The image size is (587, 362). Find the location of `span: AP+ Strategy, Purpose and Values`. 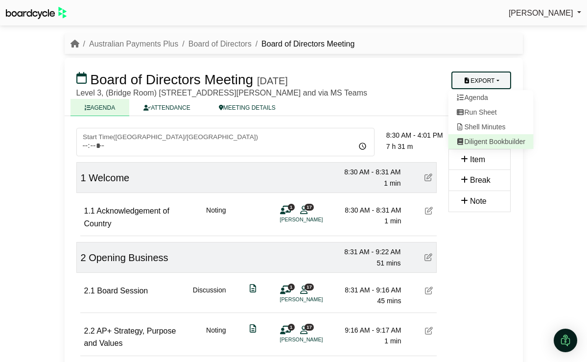

span: AP+ Strategy, Purpose and Values is located at coordinates (130, 337).